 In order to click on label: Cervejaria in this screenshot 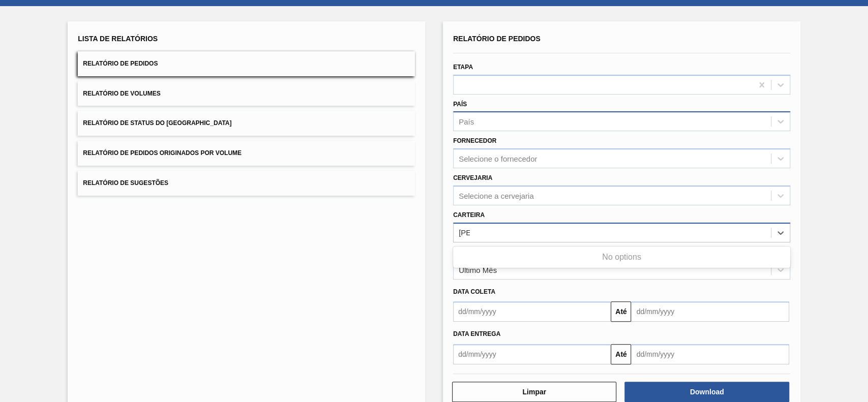, I will do `click(472, 178)`.